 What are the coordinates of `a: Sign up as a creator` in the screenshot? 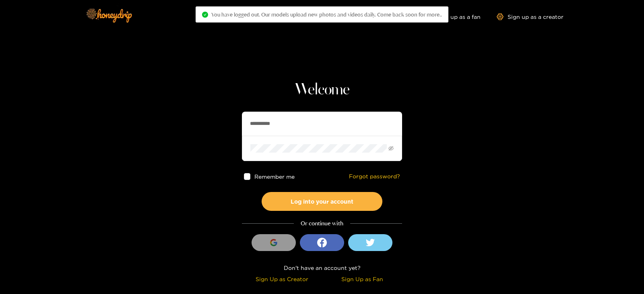 It's located at (530, 17).